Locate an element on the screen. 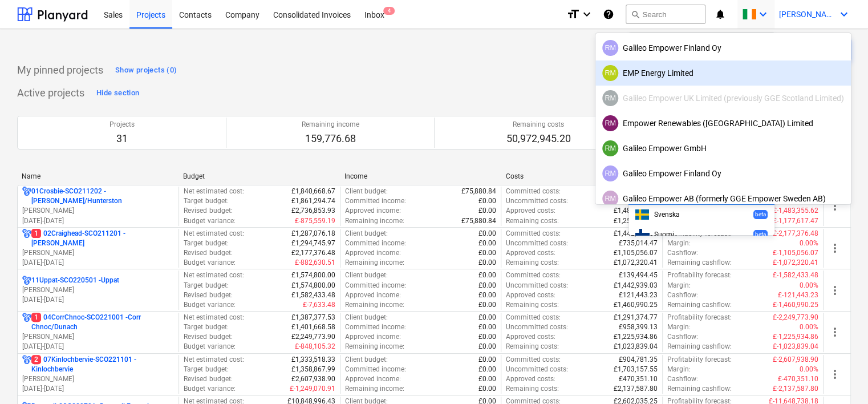  div: EMP Energy Limited is located at coordinates (723, 73).